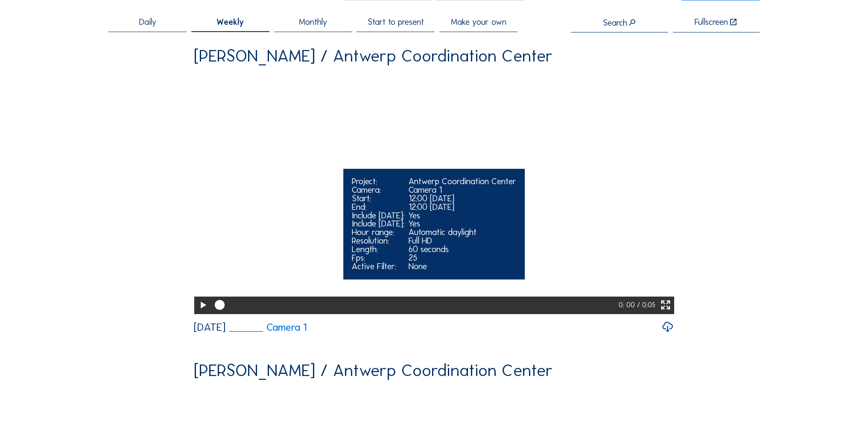  Describe the element at coordinates (645, 305) in the screenshot. I see `div: / 0:05` at that location.